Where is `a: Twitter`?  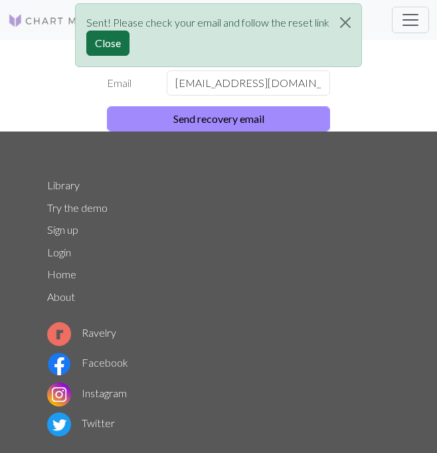 a: Twitter is located at coordinates (81, 422).